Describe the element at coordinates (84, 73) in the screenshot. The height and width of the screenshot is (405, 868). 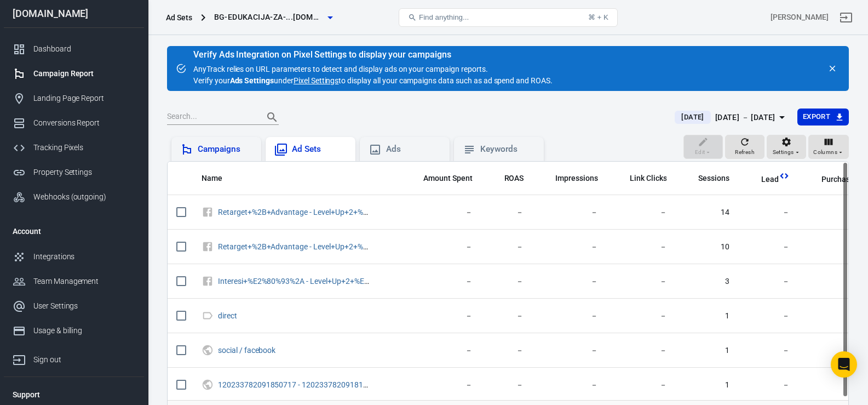
I see `div: Campaign Report` at that location.